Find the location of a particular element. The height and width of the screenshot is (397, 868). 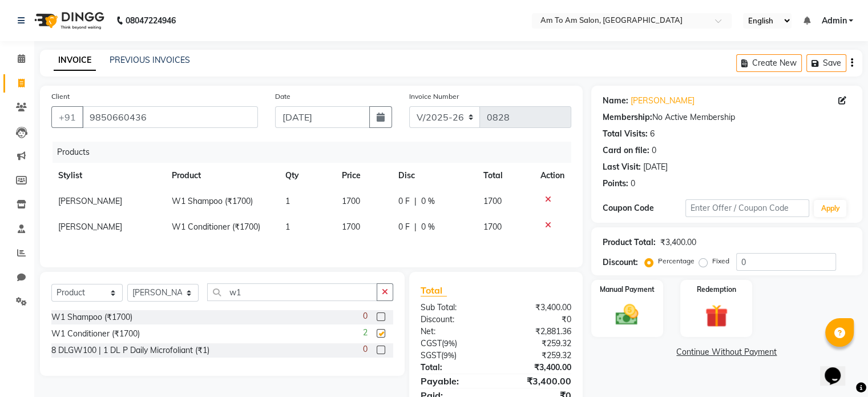

th: Qty is located at coordinates (306, 175).